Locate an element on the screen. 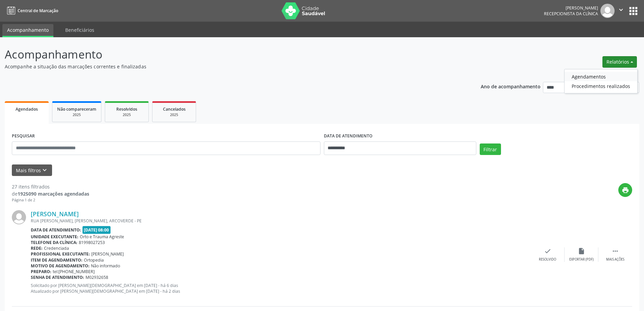 The image size is (644, 311). span: Credenciada is located at coordinates (57, 248).